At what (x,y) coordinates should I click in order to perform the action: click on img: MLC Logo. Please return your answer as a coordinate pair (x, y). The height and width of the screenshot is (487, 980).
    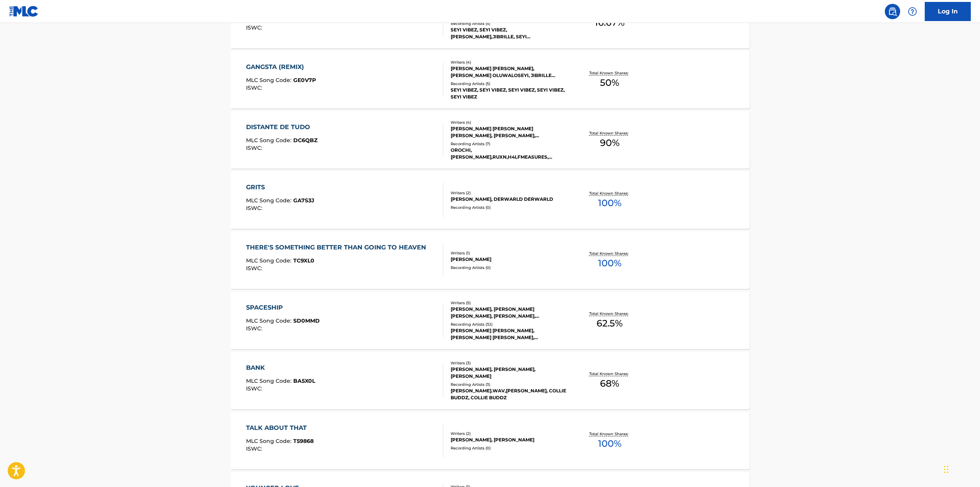
    Looking at the image, I should click on (24, 11).